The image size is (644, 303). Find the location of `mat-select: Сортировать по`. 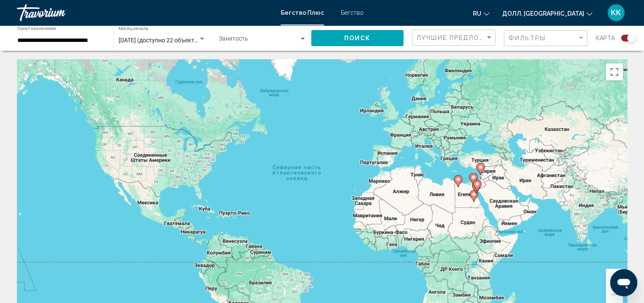

mat-select: Сортировать по is located at coordinates (455, 37).